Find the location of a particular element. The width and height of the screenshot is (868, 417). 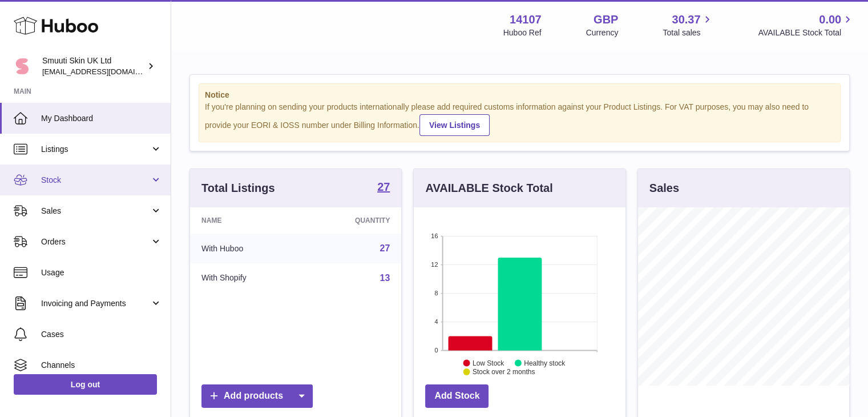

th: Quantity is located at coordinates (353, 220).